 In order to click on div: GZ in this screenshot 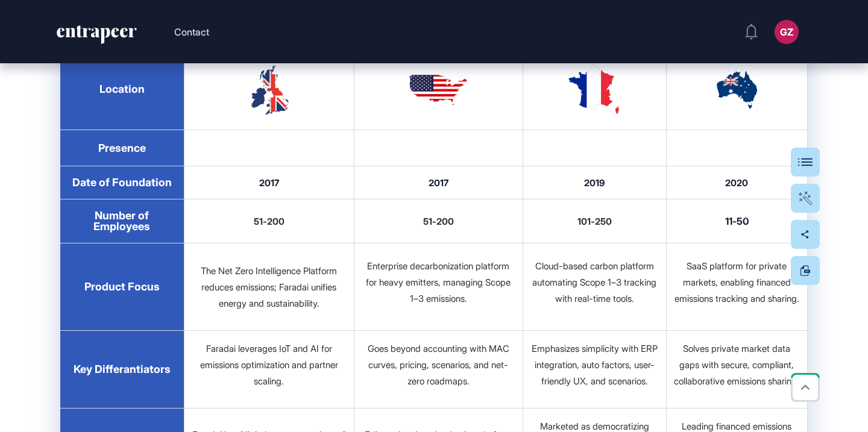, I will do `click(787, 32)`.